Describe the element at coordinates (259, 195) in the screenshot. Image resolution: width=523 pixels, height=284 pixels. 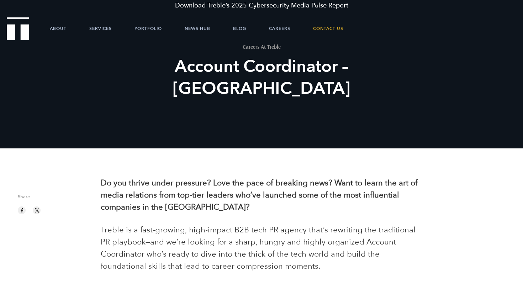
I see `b: Do you thrive under pressure? Love the pace of breaking news? Want to learn the art of media rela...` at that location.